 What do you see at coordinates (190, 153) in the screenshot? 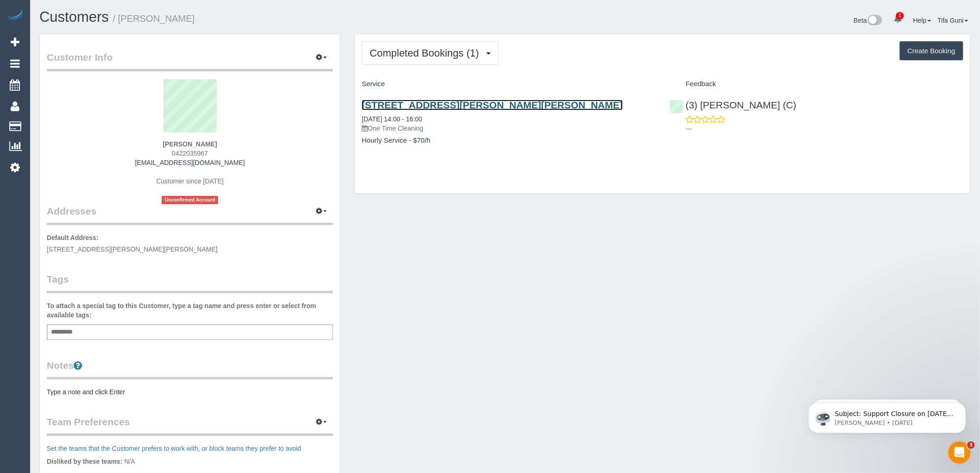
I see `span: 0422035967` at bounding box center [190, 153].